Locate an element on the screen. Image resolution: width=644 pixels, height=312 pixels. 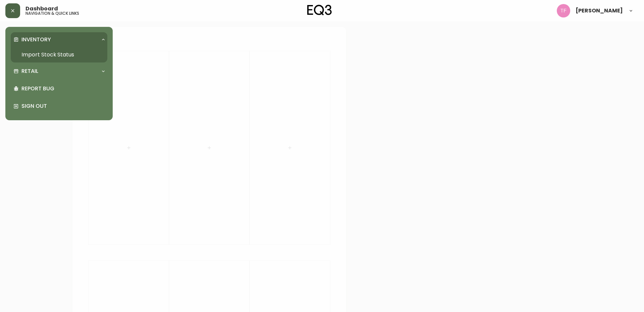
h5: navigation & quick links is located at coordinates (53, 14).